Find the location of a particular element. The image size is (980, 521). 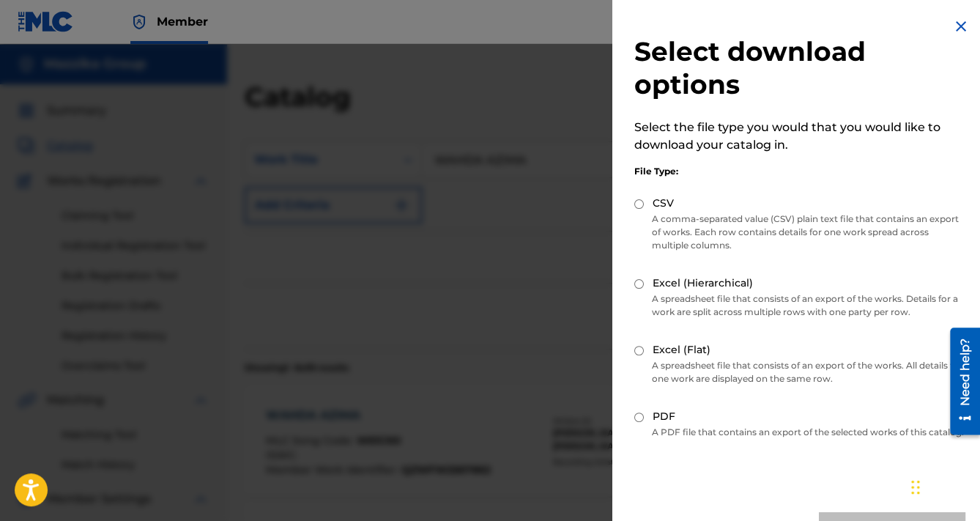

label: CSV is located at coordinates (663, 203).